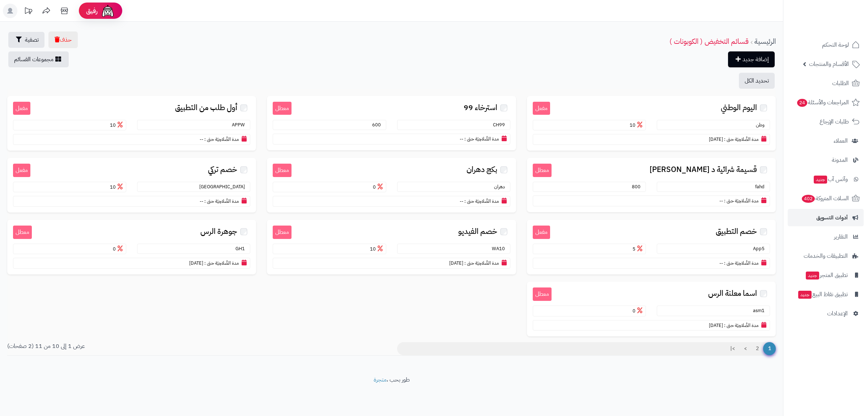 The width and height of the screenshot is (868, 416). I want to click on small: WA10, so click(501, 248).